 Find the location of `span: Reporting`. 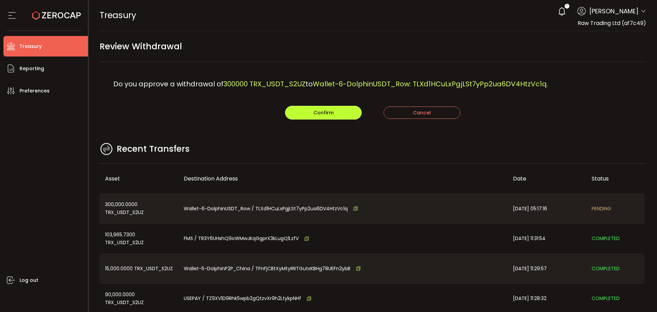

span: Reporting is located at coordinates (32, 68).